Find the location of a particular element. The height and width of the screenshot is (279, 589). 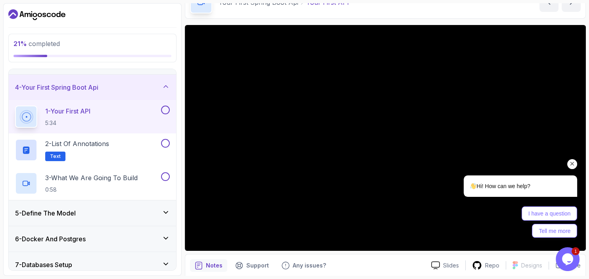

h3: 6 - Docker And Postgres is located at coordinates (50, 239).